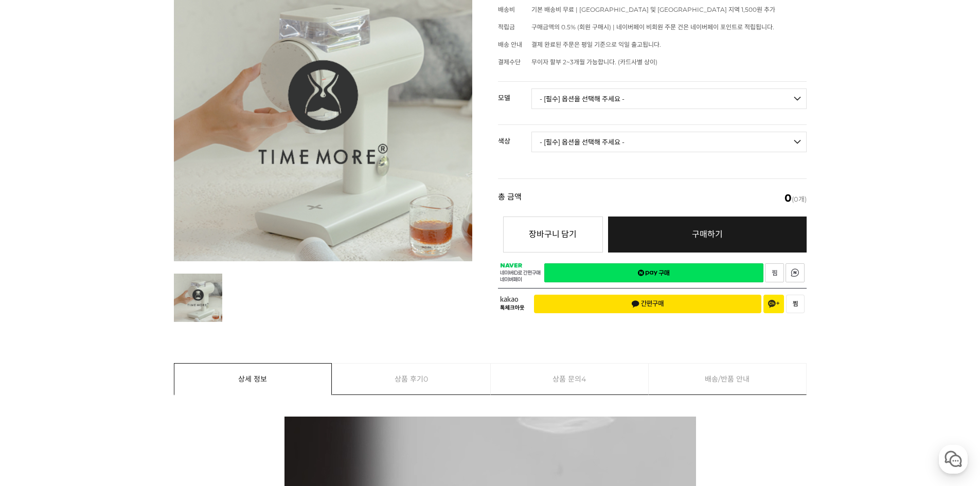 This screenshot has width=980, height=486. I want to click on button: 장바구니 담기, so click(553, 235).